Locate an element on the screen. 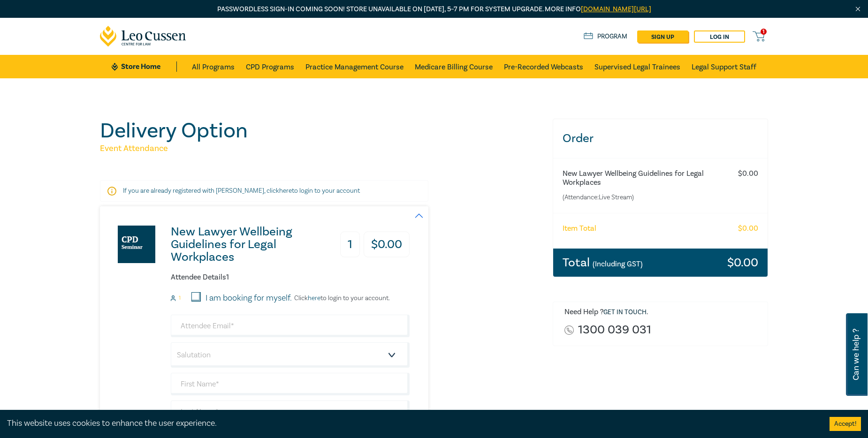 The width and height of the screenshot is (868, 438). h3: New Lawyer Wellbeing Guidelines for Legal Workplaces is located at coordinates (247, 244).